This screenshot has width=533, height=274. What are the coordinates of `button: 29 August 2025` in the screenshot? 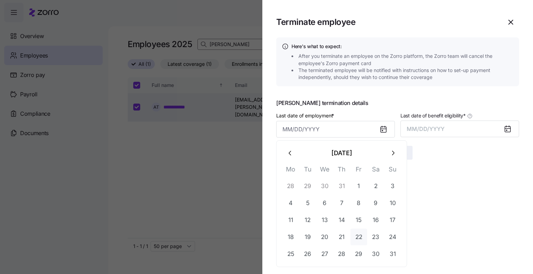 It's located at (358, 254).